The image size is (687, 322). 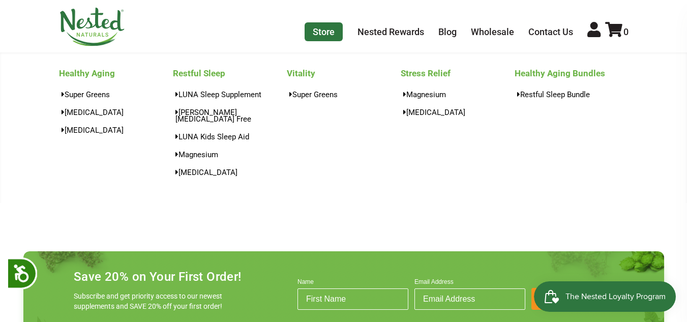 What do you see at coordinates (150, 301) in the screenshot?
I see `p: Subscribe and get priority access to our newest supplements and SAVE 20% off your first order!` at bounding box center [150, 301].